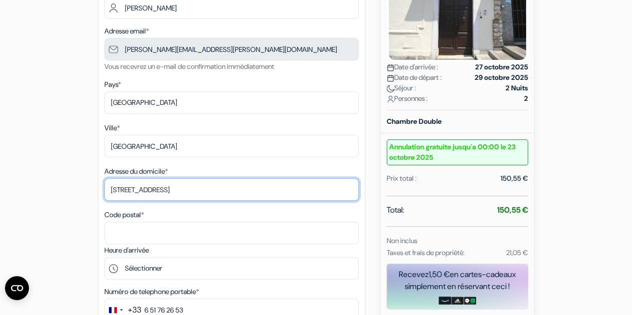 This screenshot has height=315, width=632. What do you see at coordinates (189, 66) in the screenshot?
I see `small: Vous recevrez un e-mail de confirmation immédiatement` at bounding box center [189, 66].